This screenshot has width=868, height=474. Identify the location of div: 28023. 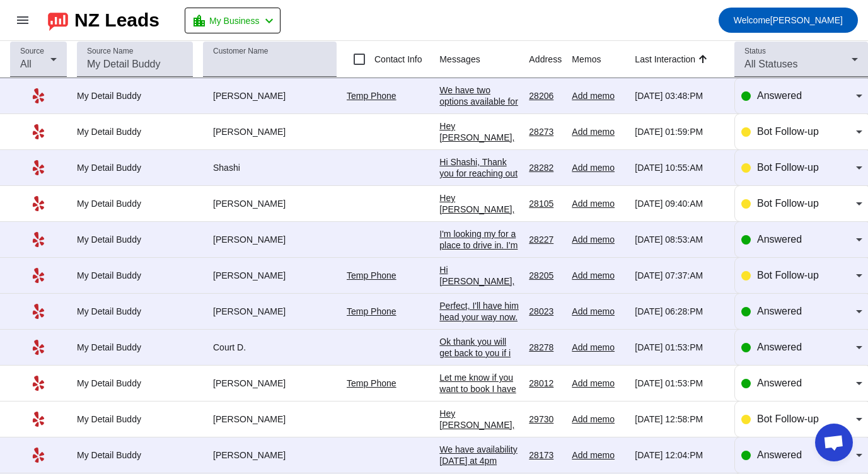
(545, 311).